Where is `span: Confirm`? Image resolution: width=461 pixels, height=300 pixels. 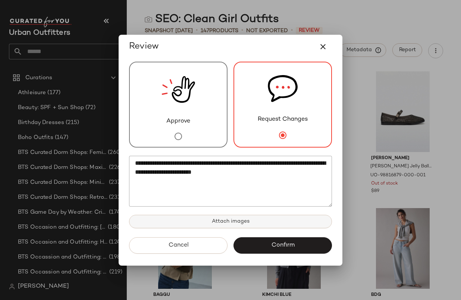 span: Confirm is located at coordinates (283, 245).